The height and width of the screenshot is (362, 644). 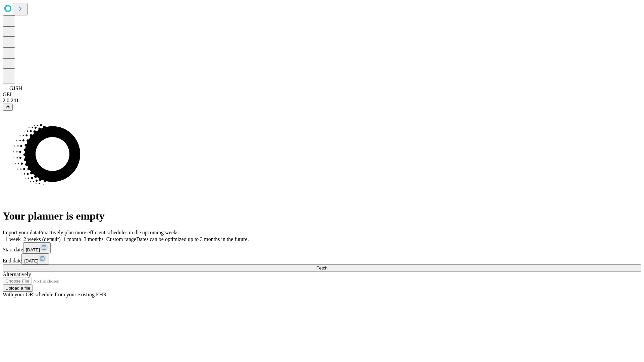 I want to click on div: 2.0.241, so click(x=322, y=100).